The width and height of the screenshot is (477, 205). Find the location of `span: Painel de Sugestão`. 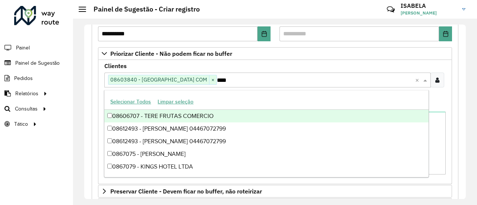

span: Painel de Sugestão is located at coordinates (37, 63).